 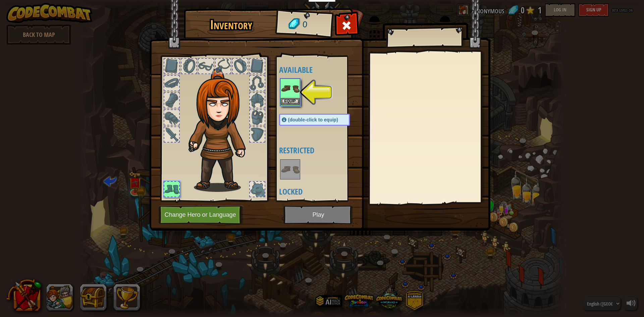 I want to click on span: 0, so click(x=304, y=24).